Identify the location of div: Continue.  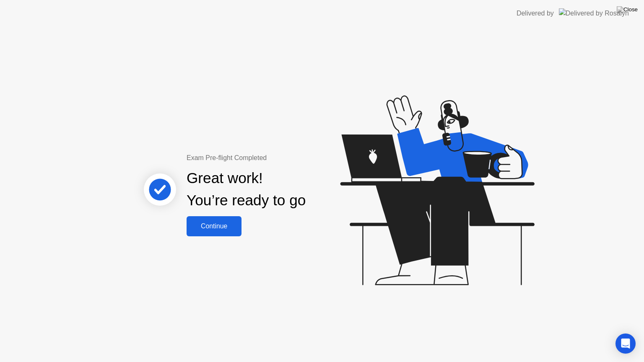
(214, 226).